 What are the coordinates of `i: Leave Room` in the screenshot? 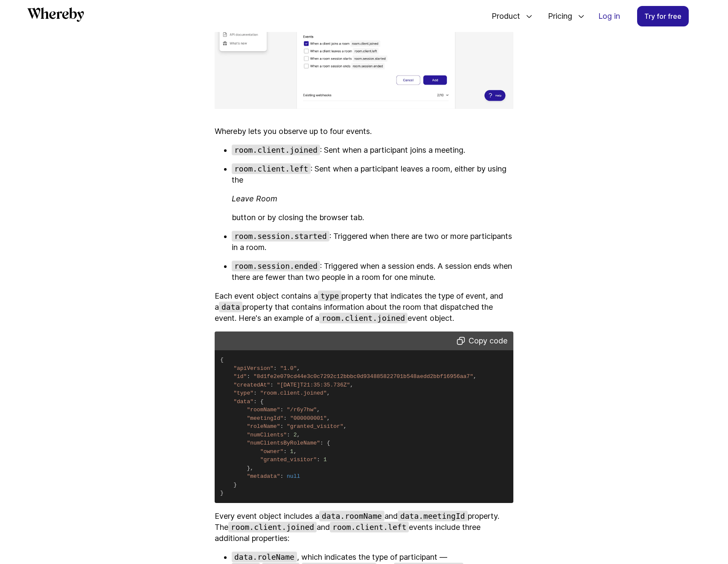 It's located at (254, 198).